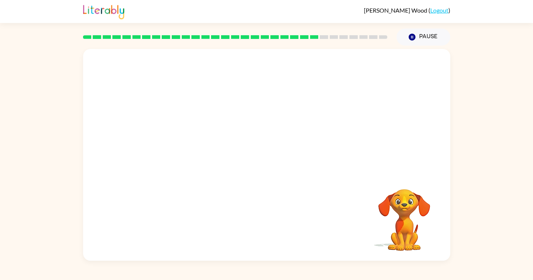  I want to click on a: Logout, so click(440, 10).